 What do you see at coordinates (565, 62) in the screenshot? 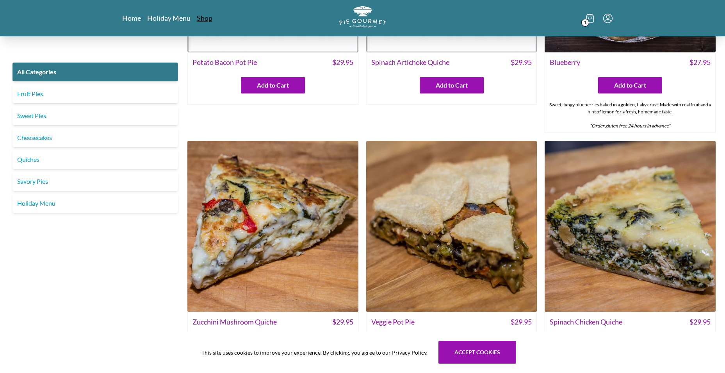
I see `span: Blueberry` at bounding box center [565, 62].